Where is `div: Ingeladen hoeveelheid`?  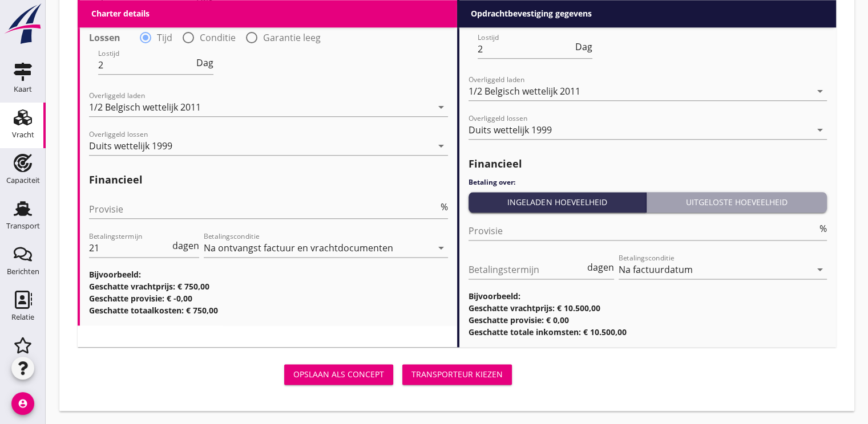 div: Ingeladen hoeveelheid is located at coordinates (558, 202).